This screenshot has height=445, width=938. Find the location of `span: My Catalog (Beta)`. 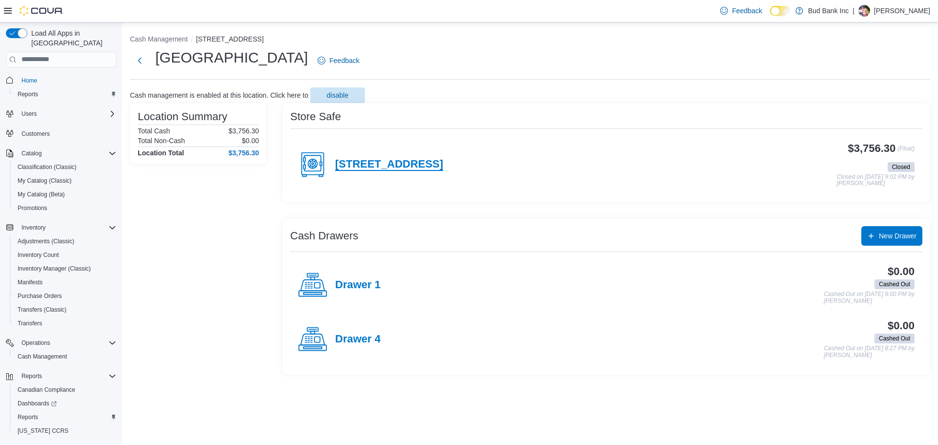

span: My Catalog (Beta) is located at coordinates (41, 194).